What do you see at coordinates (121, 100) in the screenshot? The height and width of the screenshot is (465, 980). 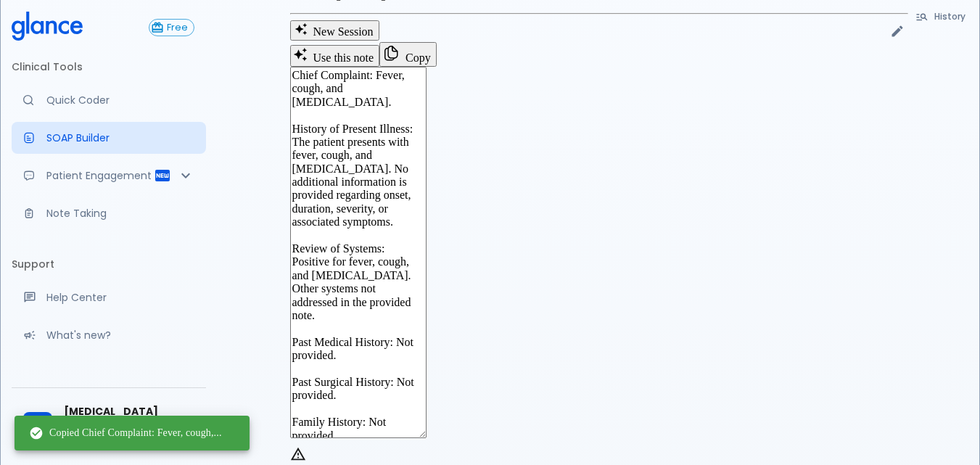 I see `p: Quick Coder` at bounding box center [121, 100].